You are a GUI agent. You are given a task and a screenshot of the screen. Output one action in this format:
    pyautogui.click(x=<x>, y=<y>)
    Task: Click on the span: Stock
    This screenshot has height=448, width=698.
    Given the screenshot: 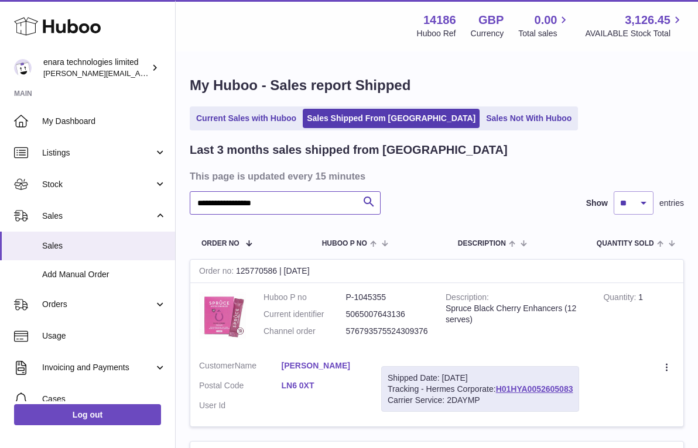 What is the action you would take?
    pyautogui.click(x=98, y=184)
    